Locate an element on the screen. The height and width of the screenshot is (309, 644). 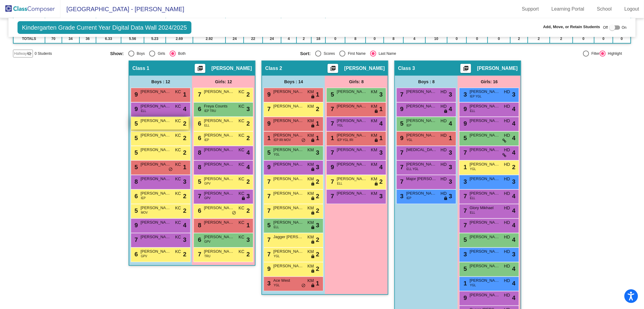
div: Boys : 14 is located at coordinates (294, 82).